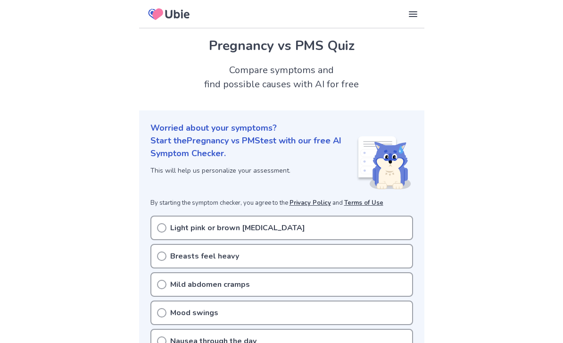 This screenshot has width=563, height=343. What do you see at coordinates (282, 203) in the screenshot?
I see `p: By starting the symptom checker, you agree to the and` at bounding box center [282, 203].